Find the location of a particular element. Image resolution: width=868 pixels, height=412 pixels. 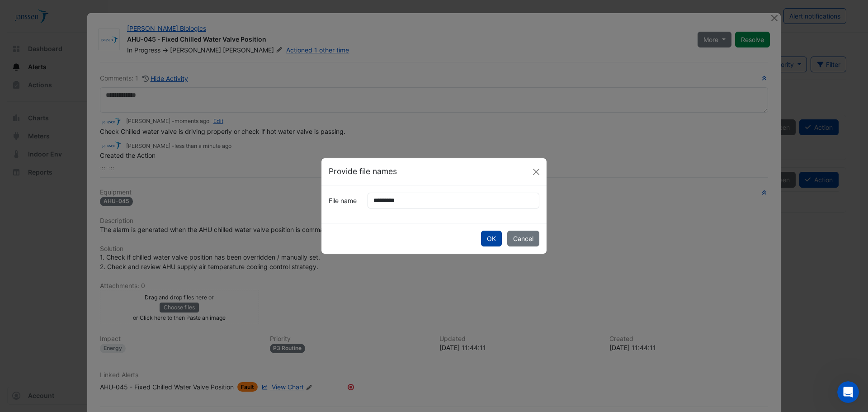

h5: Provide file names is located at coordinates (363, 171).